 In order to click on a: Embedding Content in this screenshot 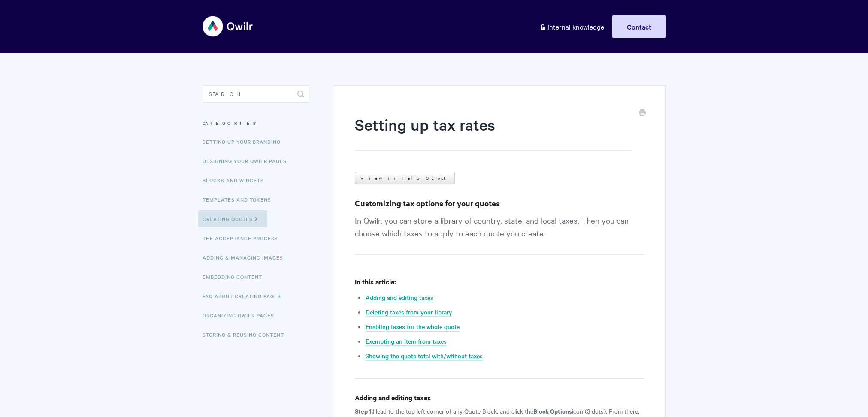, I will do `click(236, 277)`.